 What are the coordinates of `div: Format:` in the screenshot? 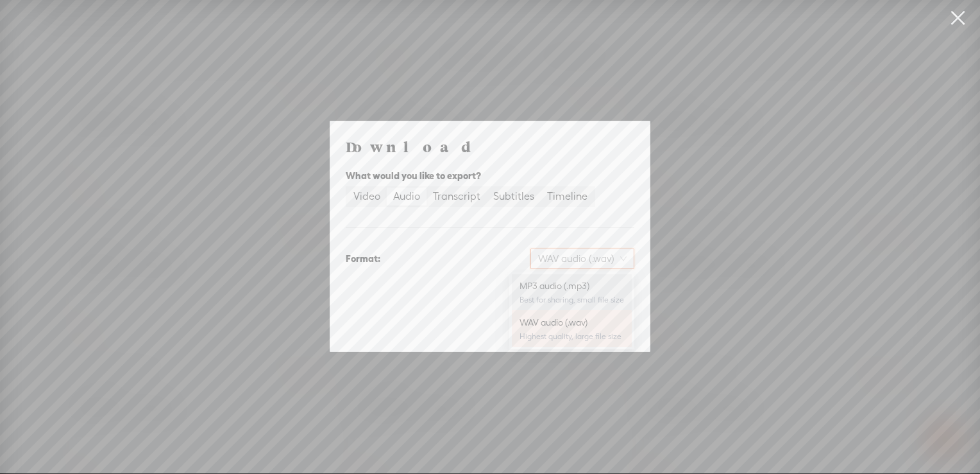 It's located at (363, 259).